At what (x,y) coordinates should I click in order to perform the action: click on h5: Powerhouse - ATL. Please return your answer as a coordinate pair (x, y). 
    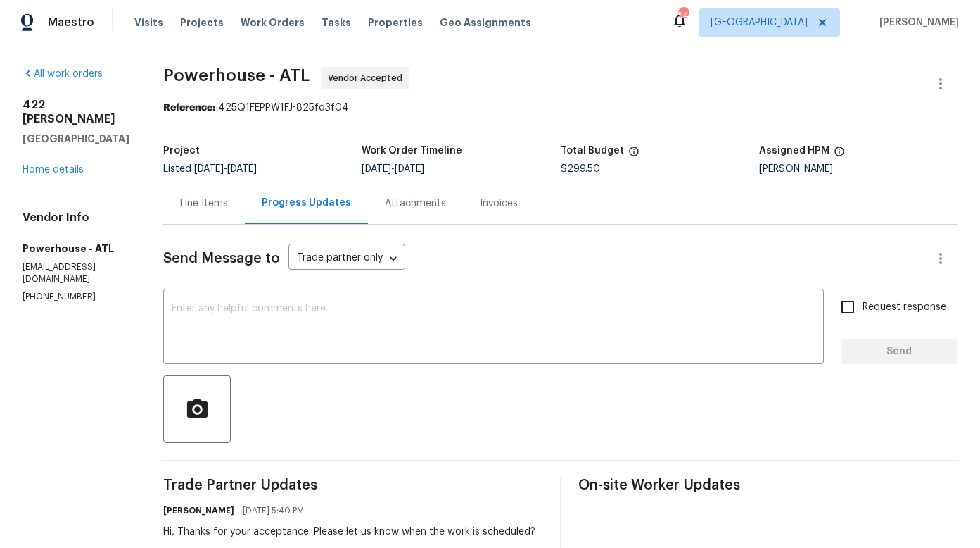
    Looking at the image, I should click on (76, 248).